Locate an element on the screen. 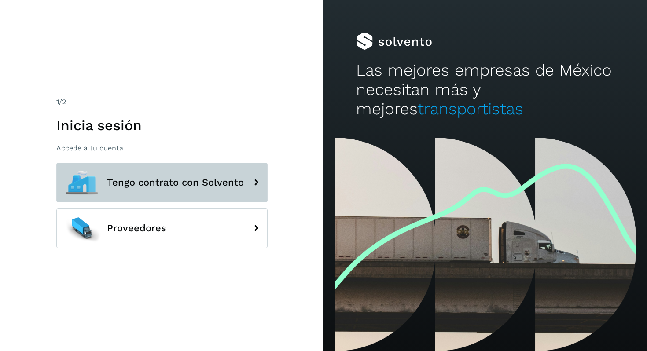 The image size is (647, 351). h1: Inicia sesión is located at coordinates (162, 125).